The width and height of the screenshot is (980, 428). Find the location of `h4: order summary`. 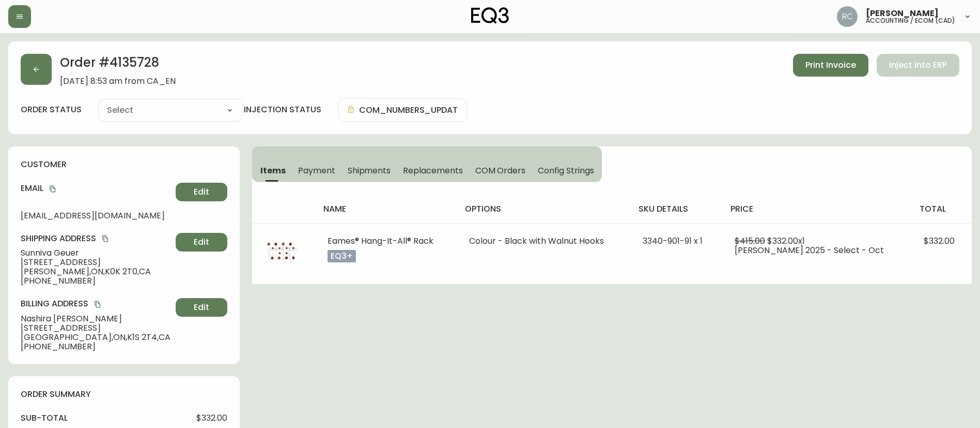

h4: order summary is located at coordinates (124, 394).